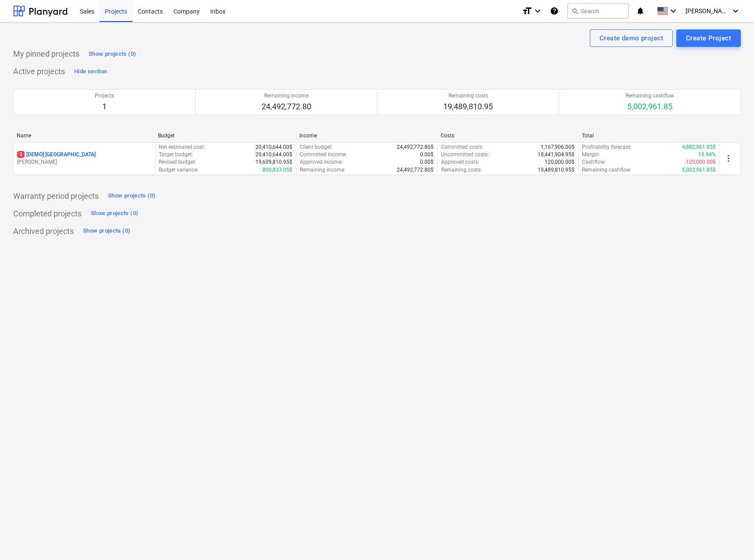  What do you see at coordinates (699, 170) in the screenshot?
I see `p: 5,002,961.85$` at bounding box center [699, 170].